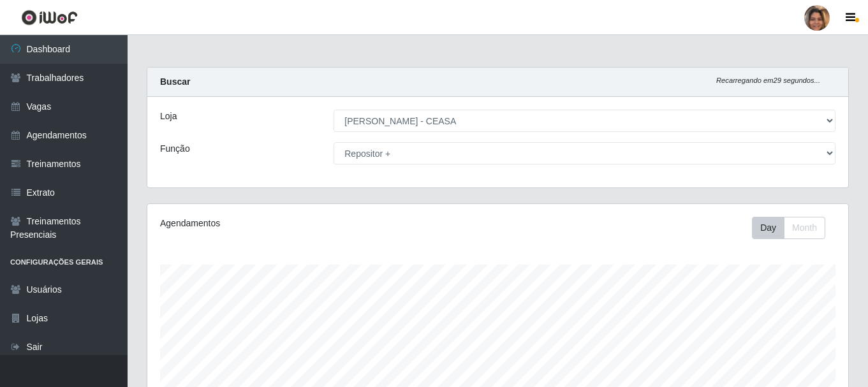 The height and width of the screenshot is (387, 868). I want to click on i: Recarregando em 29 segundos..., so click(768, 80).